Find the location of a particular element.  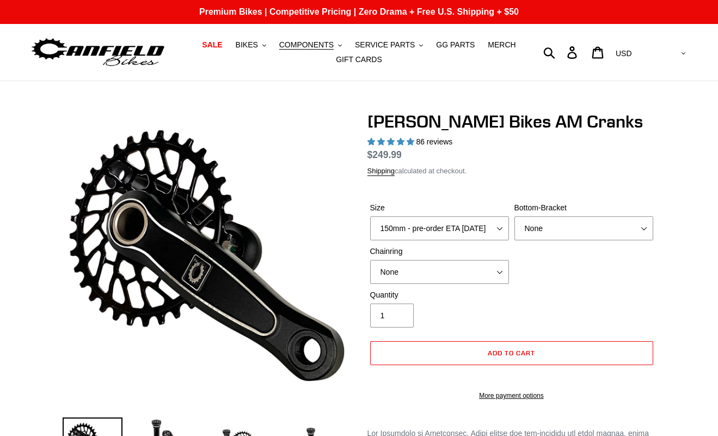

span: MERCH is located at coordinates (502, 45).